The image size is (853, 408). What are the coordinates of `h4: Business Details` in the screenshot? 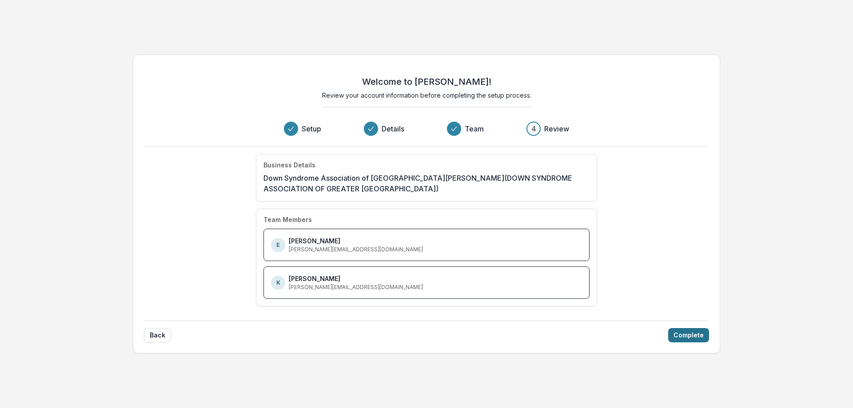 It's located at (289, 165).